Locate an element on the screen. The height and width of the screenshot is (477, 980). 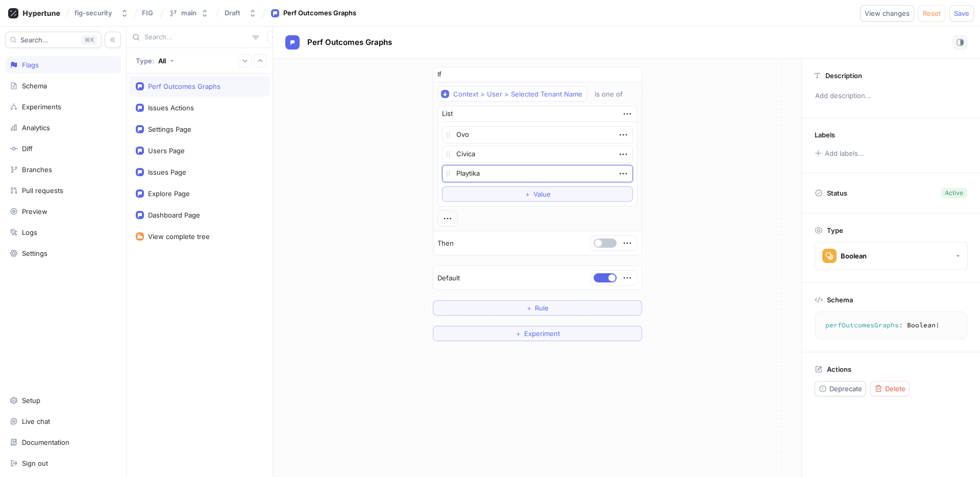
button: Context > User > Selected Tenant Name is located at coordinates (512, 94).